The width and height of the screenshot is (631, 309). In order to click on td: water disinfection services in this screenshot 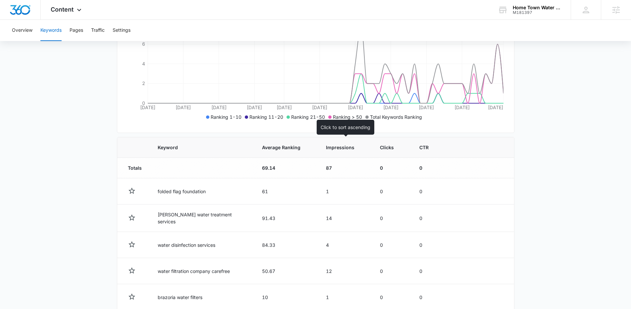, I will do `click(202, 245)`.